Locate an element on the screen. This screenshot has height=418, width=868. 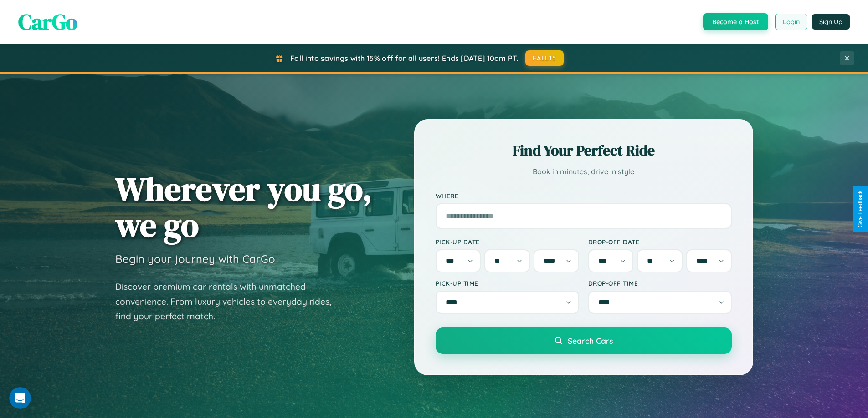
h2: Find Your Perfect Ride is located at coordinates (583, 150).